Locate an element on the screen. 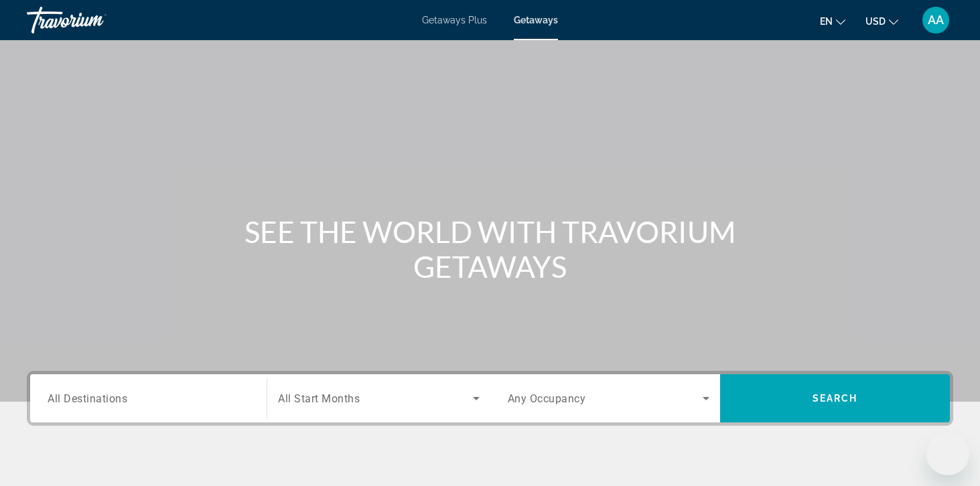 The width and height of the screenshot is (980, 486). span: Any Occupancy is located at coordinates (546, 399).